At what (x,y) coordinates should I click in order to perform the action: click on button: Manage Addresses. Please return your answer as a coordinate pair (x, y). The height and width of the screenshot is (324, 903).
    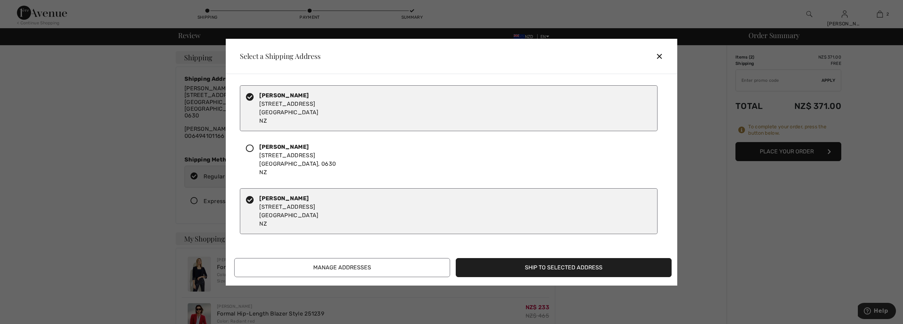
    Looking at the image, I should click on (342, 268).